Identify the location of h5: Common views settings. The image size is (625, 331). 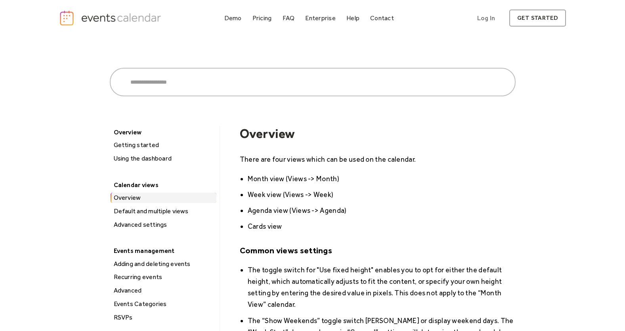
(378, 250).